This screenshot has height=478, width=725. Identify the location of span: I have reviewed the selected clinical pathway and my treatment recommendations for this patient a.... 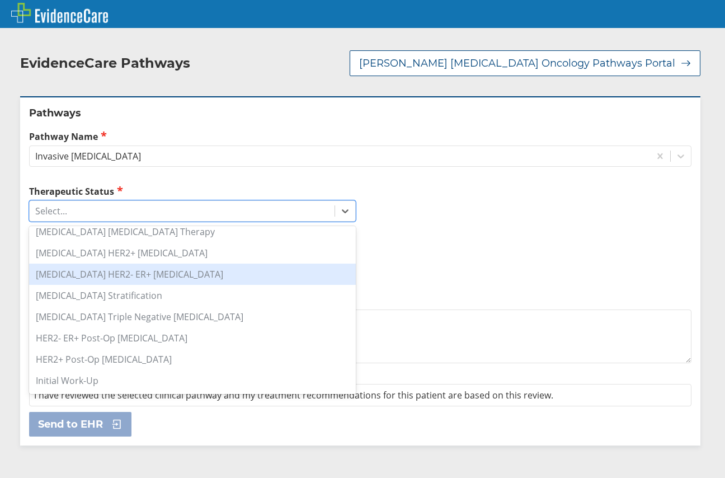
(294, 395).